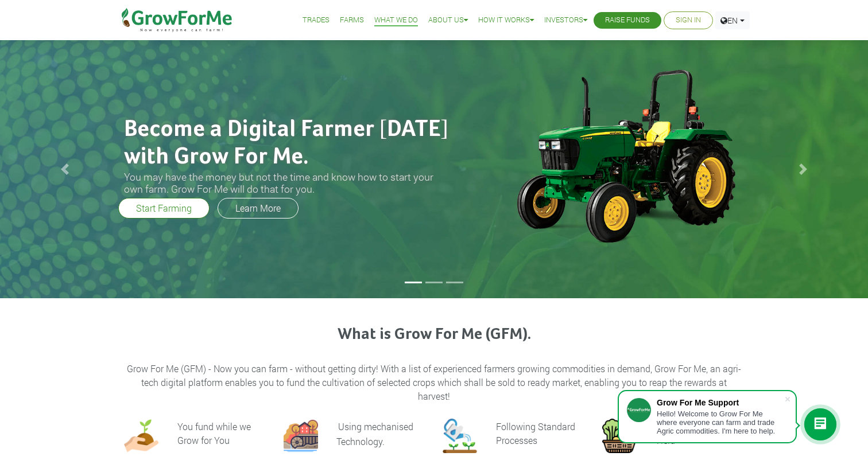 The height and width of the screenshot is (472, 868). Describe the element at coordinates (565, 20) in the screenshot. I see `a: Investors` at that location.